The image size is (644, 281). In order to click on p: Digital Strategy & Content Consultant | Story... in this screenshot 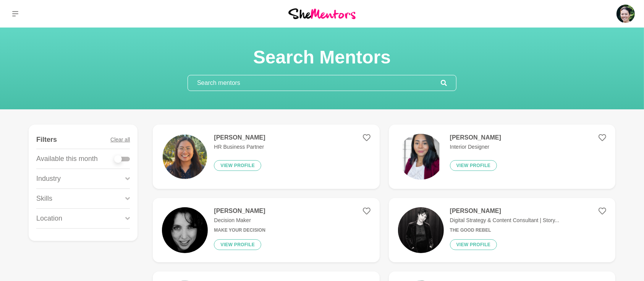, I will do `click(504, 220)`.